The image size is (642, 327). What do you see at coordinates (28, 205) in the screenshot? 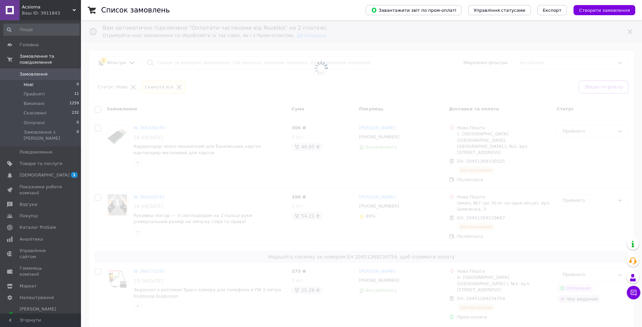
I see `span: Відгуки` at bounding box center [28, 205].